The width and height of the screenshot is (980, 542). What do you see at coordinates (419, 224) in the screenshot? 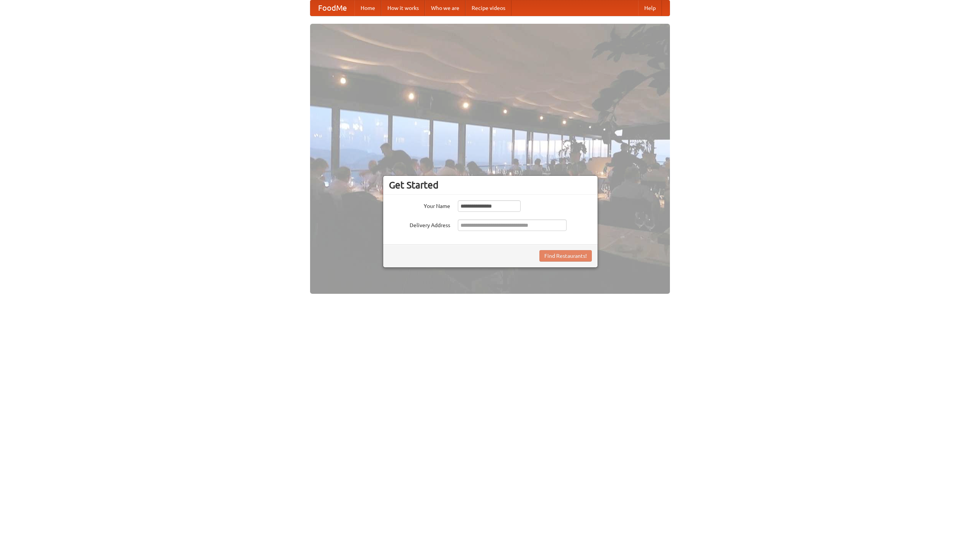
I see `label: Delivery Address` at bounding box center [419, 224].